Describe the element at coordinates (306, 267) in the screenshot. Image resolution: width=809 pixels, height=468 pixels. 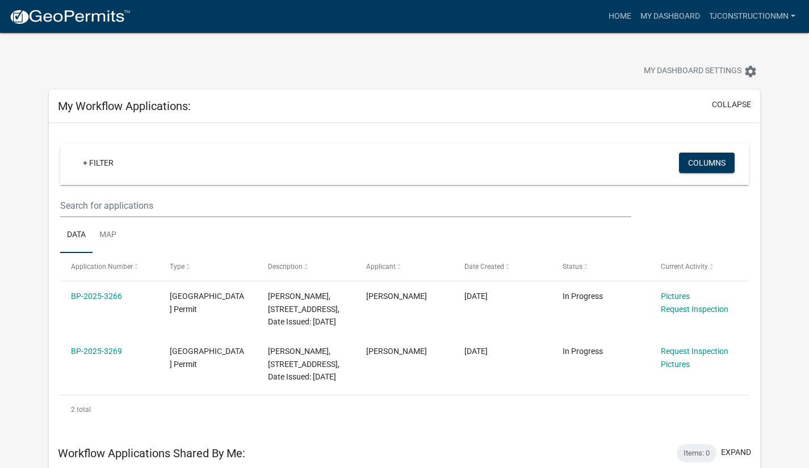
I see `datatable-header-cell: Description` at that location.